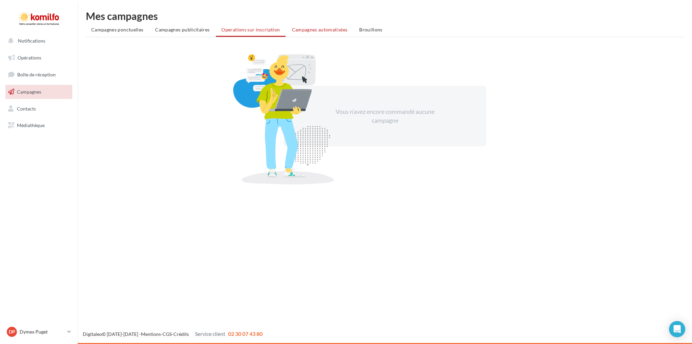 The width and height of the screenshot is (692, 344). Describe the element at coordinates (39, 332) in the screenshot. I see `a: DP Dymex Puget` at that location.